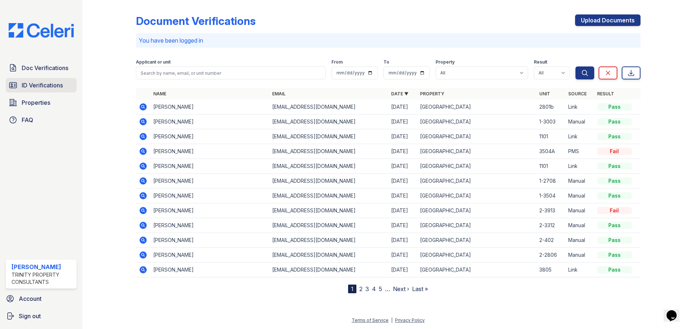 Image resolution: width=694 pixels, height=329 pixels. Describe the element at coordinates (41, 85) in the screenshot. I see `a: ID Verifications` at that location.